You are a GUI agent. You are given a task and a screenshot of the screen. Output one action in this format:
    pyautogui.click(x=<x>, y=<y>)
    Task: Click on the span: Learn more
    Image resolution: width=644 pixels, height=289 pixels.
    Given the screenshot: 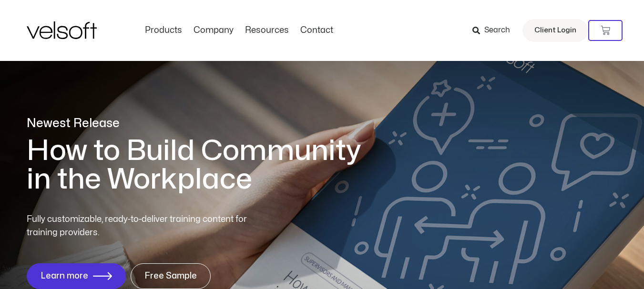 What is the action you would take?
    pyautogui.click(x=65, y=276)
    